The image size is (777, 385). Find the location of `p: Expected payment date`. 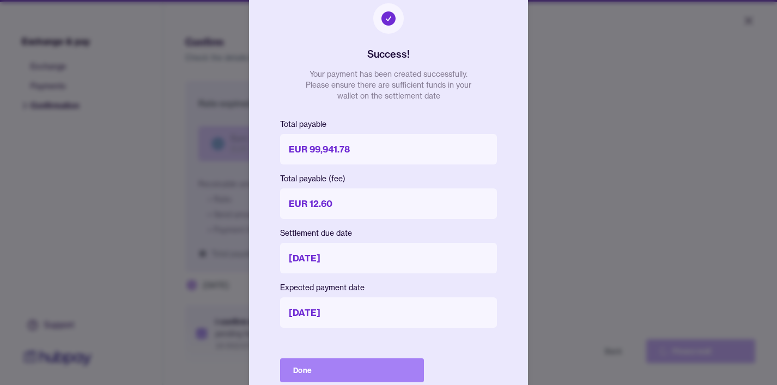

p: Expected payment date is located at coordinates (389, 288).